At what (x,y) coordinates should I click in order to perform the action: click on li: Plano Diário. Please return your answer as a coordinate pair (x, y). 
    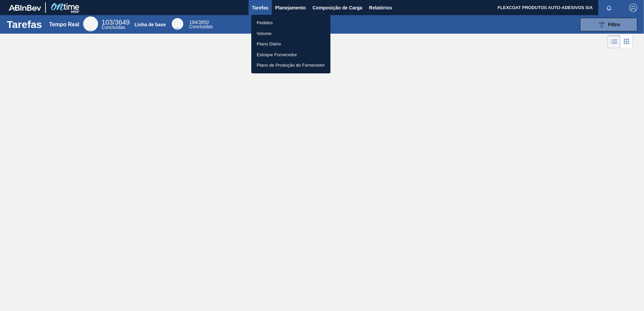
    Looking at the image, I should click on (291, 44).